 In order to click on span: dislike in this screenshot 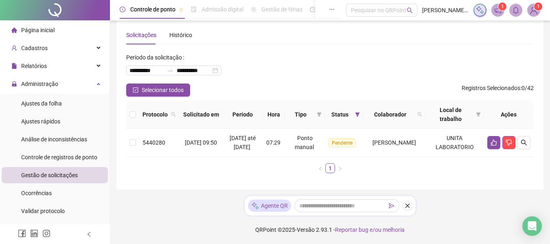, I will do `click(509, 143)`.